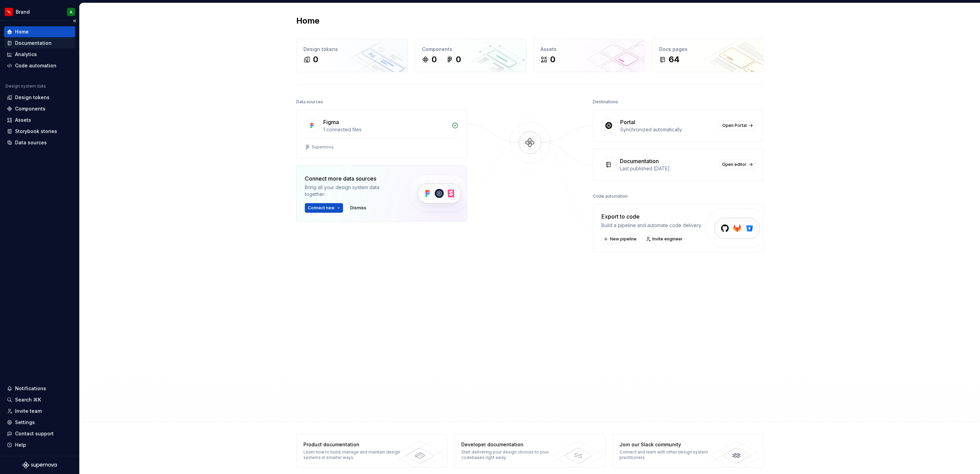 The height and width of the screenshot is (474, 980). What do you see at coordinates (353, 445) in the screenshot?
I see `div: Product documentation` at bounding box center [353, 445].